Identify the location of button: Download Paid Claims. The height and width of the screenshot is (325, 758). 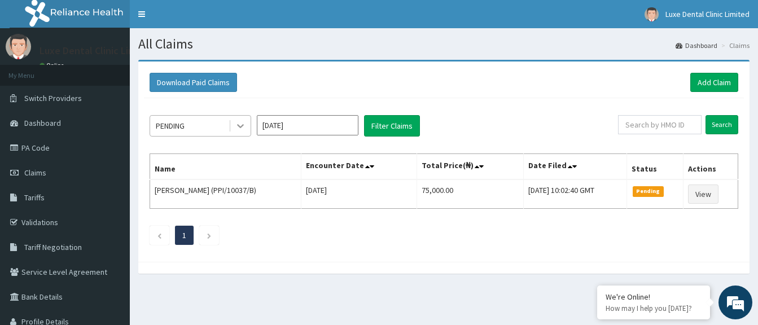
(193, 82).